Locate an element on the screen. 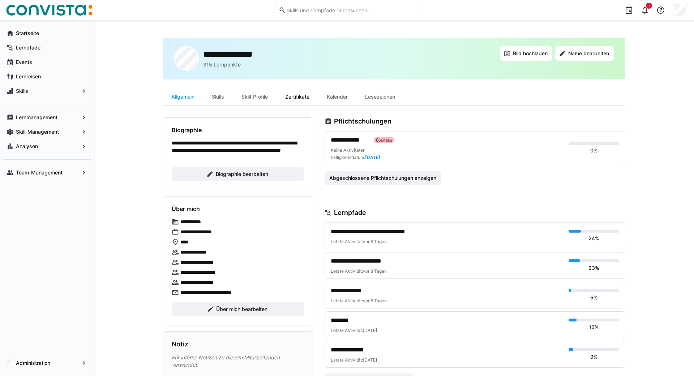 This screenshot has width=694, height=376. div: Fälligkeitsdatum: is located at coordinates (356, 158).